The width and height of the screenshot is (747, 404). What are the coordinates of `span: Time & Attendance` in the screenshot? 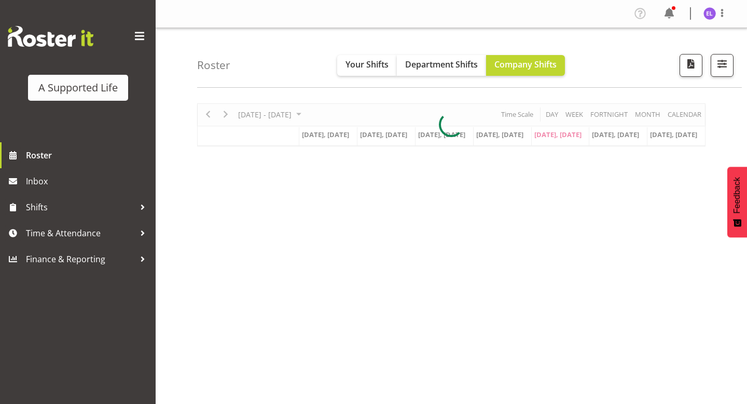 It's located at (80, 233).